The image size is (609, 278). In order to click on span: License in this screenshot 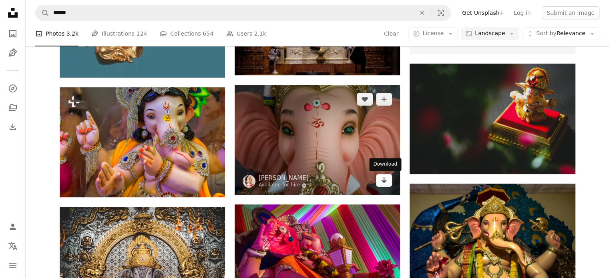, I will do `click(433, 33)`.